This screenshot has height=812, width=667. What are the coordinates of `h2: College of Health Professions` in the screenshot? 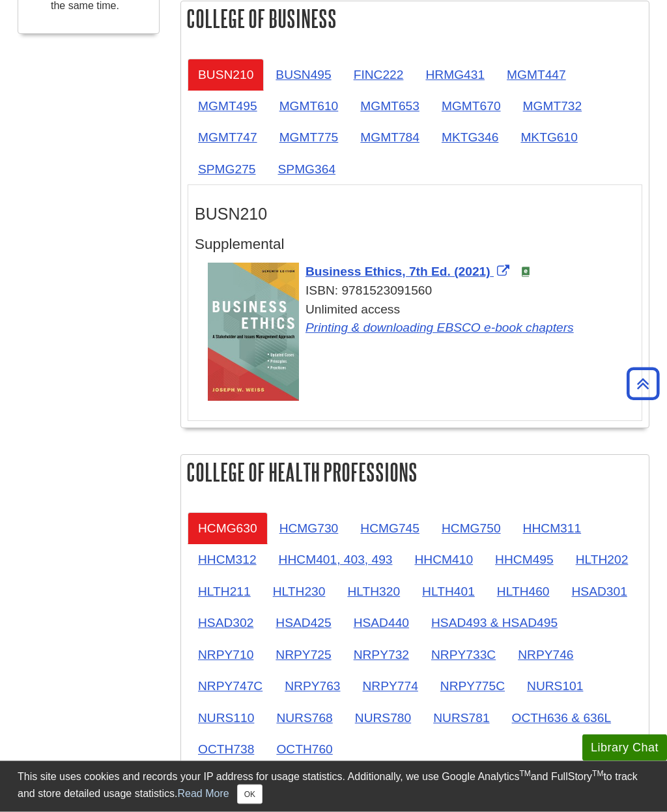 It's located at (415, 473).